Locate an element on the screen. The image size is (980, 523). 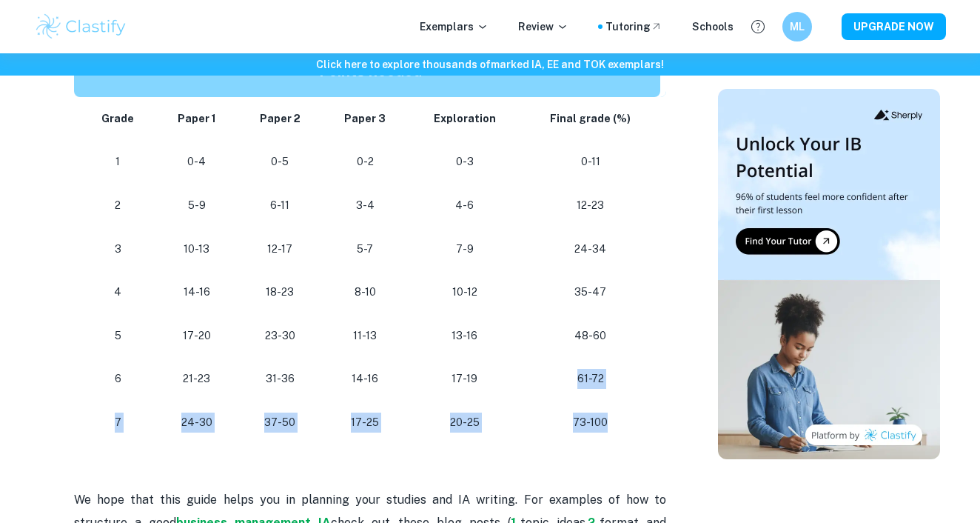
p: 18-23 is located at coordinates (280, 292).